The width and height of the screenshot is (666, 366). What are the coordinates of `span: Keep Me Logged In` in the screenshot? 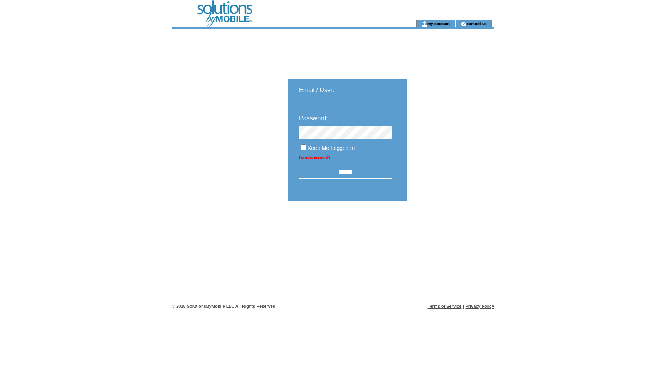 It's located at (331, 148).